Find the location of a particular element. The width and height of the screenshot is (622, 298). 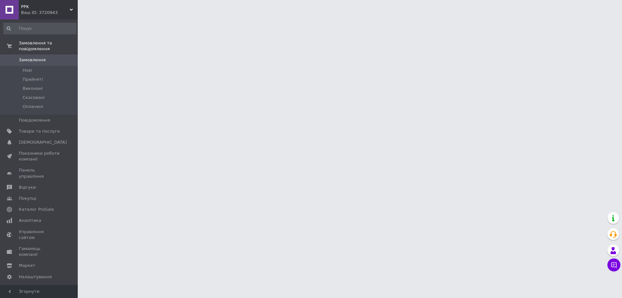

span: Відгуки is located at coordinates (27, 187).